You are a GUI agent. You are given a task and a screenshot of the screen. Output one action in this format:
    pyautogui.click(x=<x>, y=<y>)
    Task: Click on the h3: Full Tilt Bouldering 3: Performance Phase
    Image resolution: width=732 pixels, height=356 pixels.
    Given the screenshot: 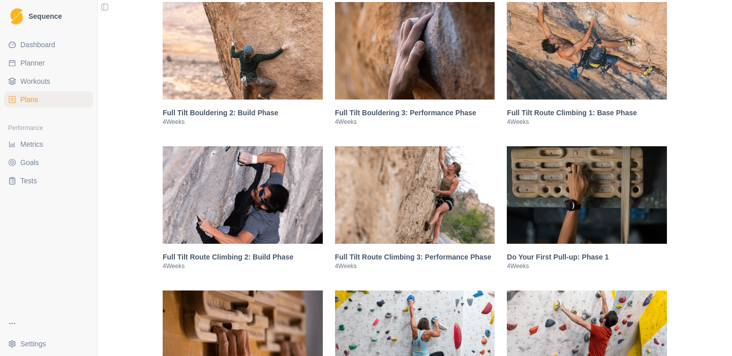 What is the action you would take?
    pyautogui.click(x=415, y=113)
    